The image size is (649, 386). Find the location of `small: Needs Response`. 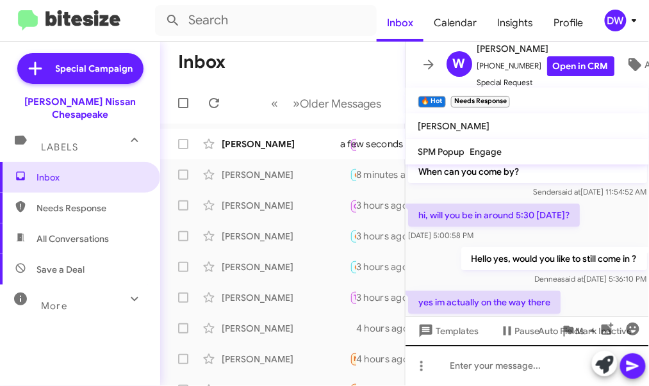

small: Needs Response is located at coordinates (480, 102).